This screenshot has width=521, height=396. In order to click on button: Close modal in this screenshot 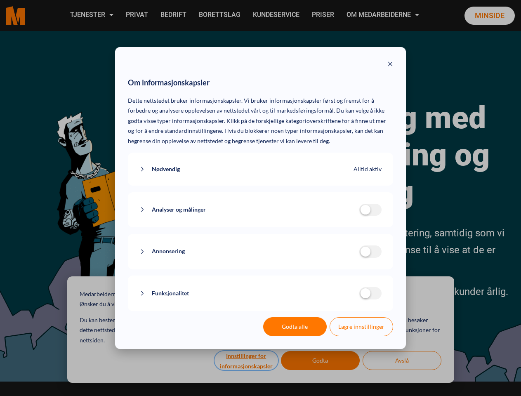, I will do `click(390, 65)`.